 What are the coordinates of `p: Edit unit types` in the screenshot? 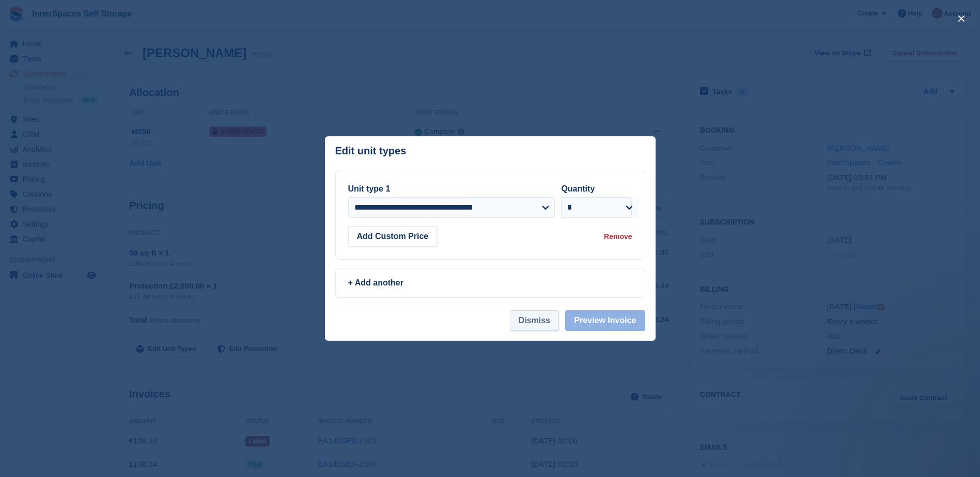 It's located at (371, 151).